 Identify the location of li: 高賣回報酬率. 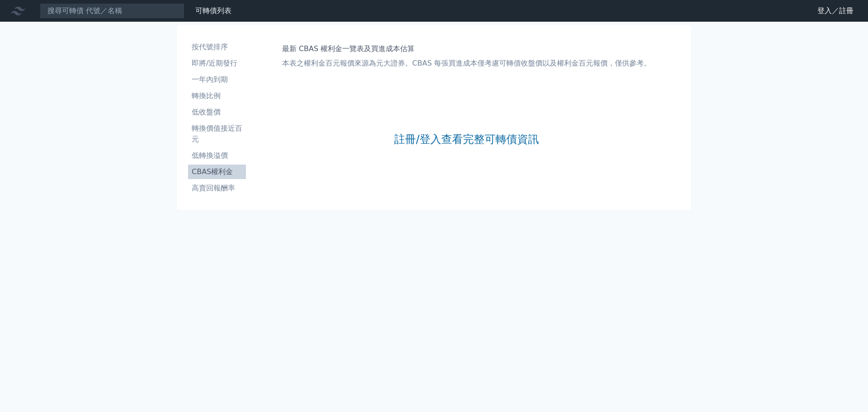
(217, 188).